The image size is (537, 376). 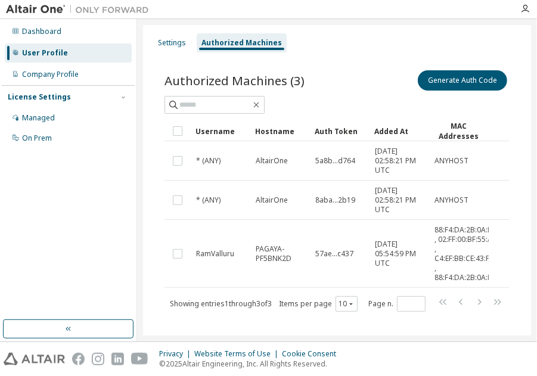 I want to click on div: Website Terms of Use, so click(x=238, y=354).